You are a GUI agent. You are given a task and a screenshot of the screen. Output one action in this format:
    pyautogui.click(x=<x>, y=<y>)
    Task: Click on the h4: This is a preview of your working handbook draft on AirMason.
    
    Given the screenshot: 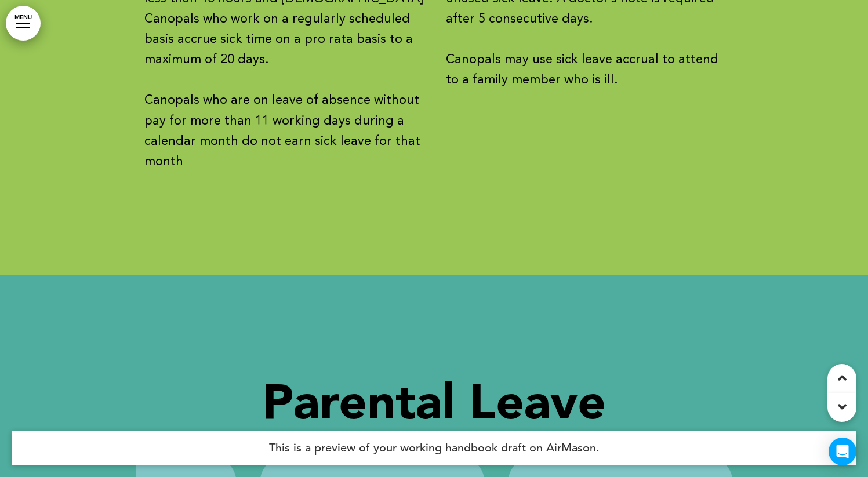 What is the action you would take?
    pyautogui.click(x=434, y=448)
    